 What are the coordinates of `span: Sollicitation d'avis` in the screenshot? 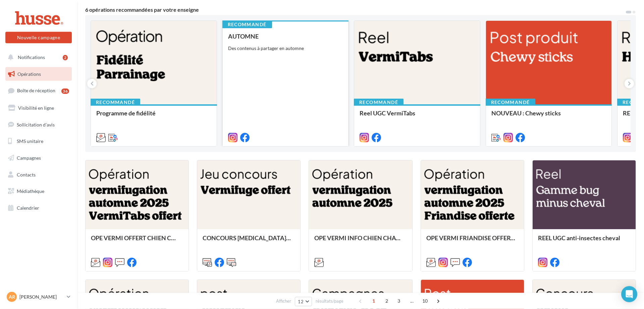 It's located at (36, 124).